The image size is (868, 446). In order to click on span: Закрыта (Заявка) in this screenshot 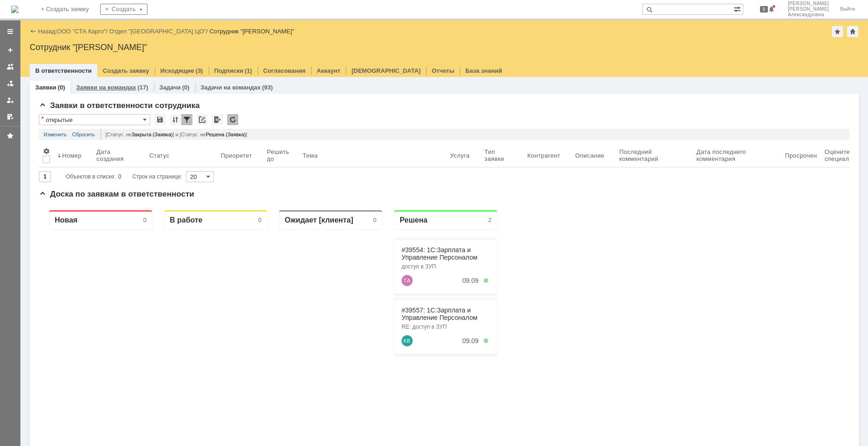, I will do `click(152, 135)`.